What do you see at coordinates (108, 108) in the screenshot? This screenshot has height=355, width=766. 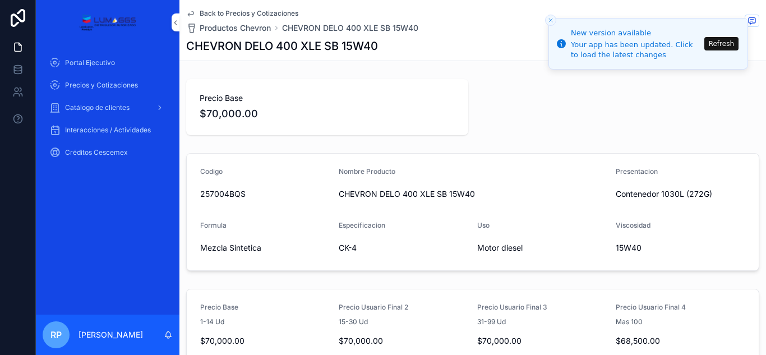 I see `a: Catálogo de clientes` at bounding box center [108, 108].